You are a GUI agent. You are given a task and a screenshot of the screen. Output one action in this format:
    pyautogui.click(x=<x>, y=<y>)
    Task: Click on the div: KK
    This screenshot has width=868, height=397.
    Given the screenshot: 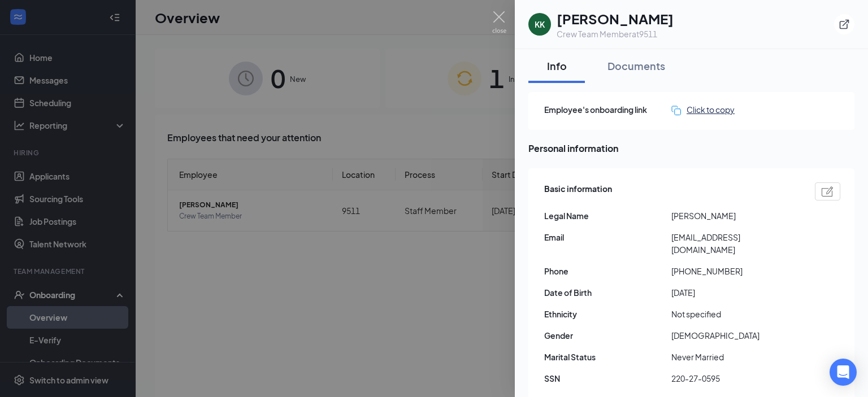 What is the action you would take?
    pyautogui.click(x=540, y=24)
    